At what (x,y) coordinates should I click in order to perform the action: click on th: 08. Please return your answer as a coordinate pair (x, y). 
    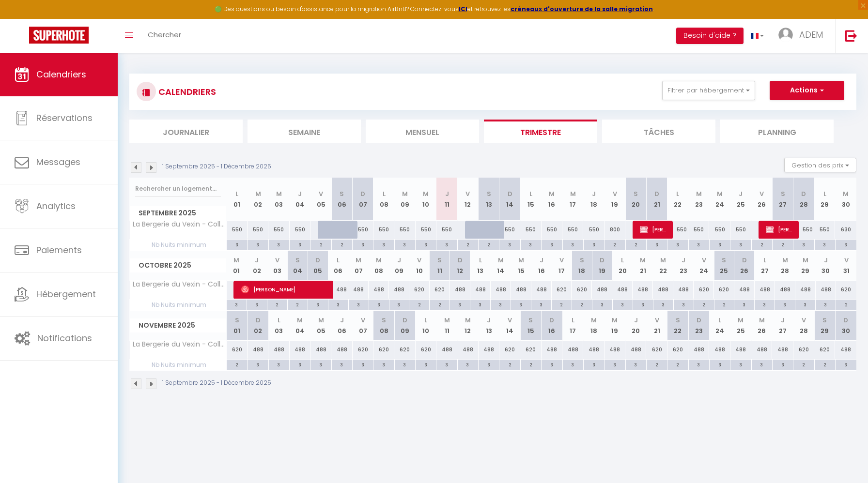
    Looking at the image, I should click on (383, 199).